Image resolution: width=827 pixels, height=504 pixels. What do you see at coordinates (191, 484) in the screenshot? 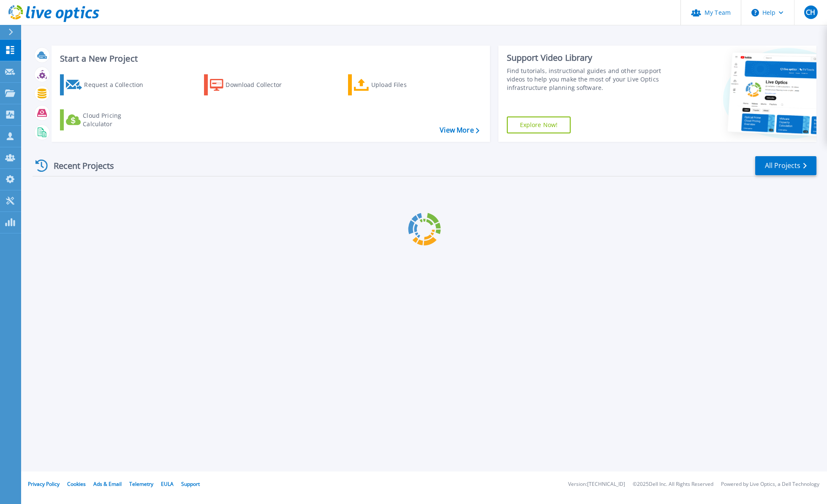
I see `a: Support` at bounding box center [191, 484].